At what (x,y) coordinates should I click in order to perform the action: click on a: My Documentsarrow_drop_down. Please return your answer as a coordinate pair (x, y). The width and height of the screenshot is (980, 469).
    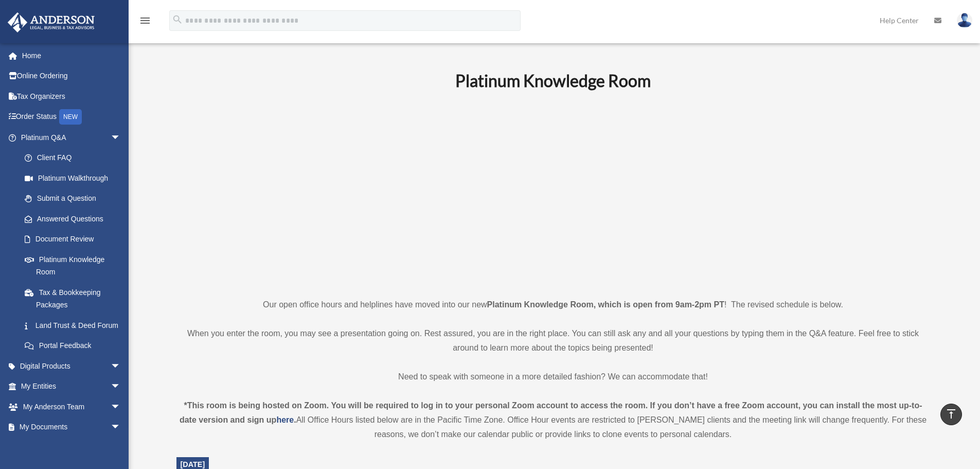
    Looking at the image, I should click on (72, 427).